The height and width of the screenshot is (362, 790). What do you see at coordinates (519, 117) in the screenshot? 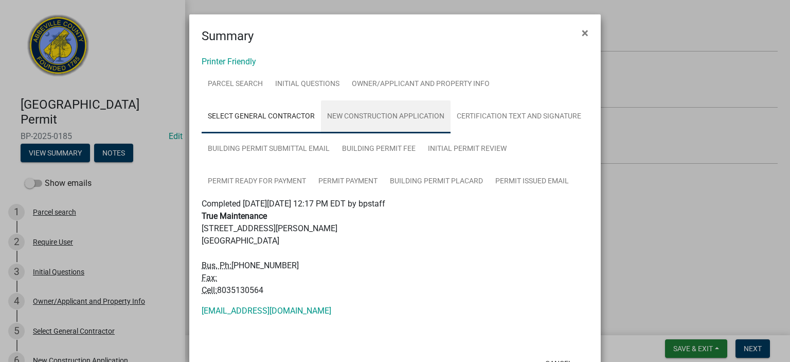
I see `a: Certification Text and Signature` at bounding box center [519, 117].